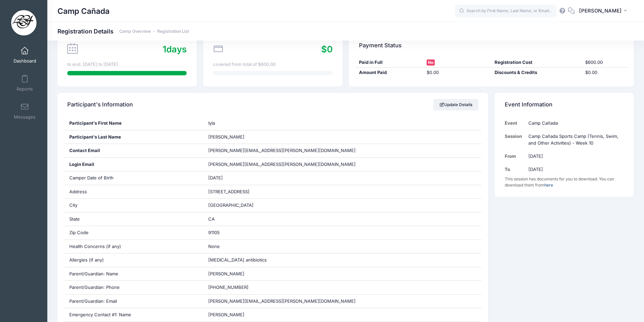 The image size is (644, 322). What do you see at coordinates (134, 246) in the screenshot?
I see `div: Health Concerns (if any)` at bounding box center [134, 246].